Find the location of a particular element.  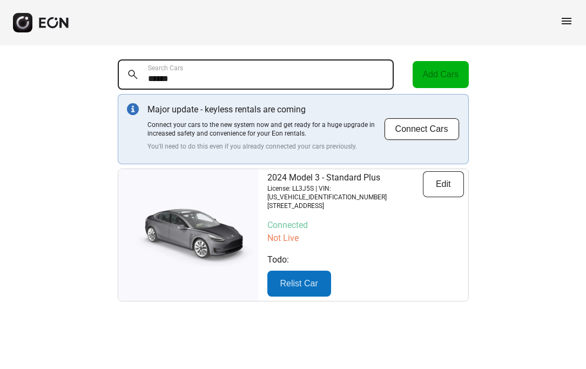

p: Connect your cars to the new system now and get ready for a huge upgrade in increased safety and ... is located at coordinates (266, 129).